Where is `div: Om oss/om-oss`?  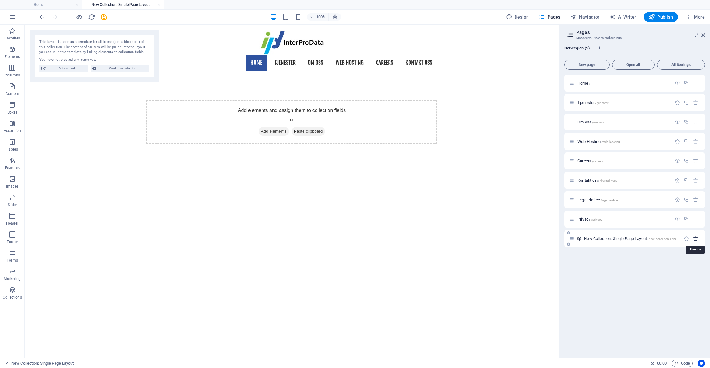 div: Om oss/om-oss is located at coordinates (624, 122).